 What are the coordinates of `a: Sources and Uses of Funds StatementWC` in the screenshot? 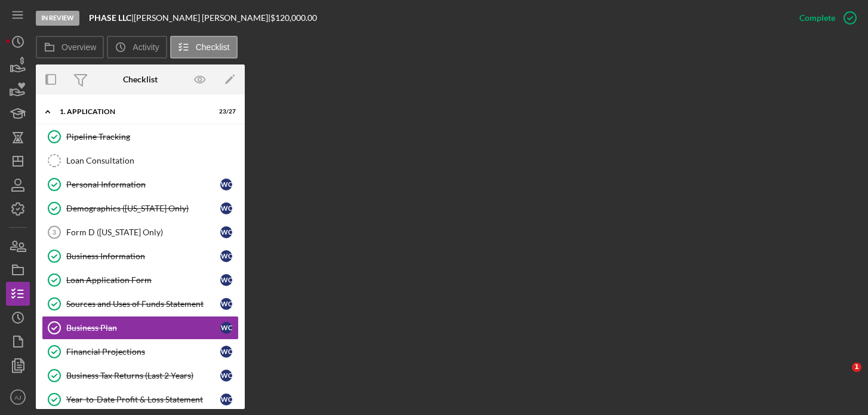 It's located at (141, 304).